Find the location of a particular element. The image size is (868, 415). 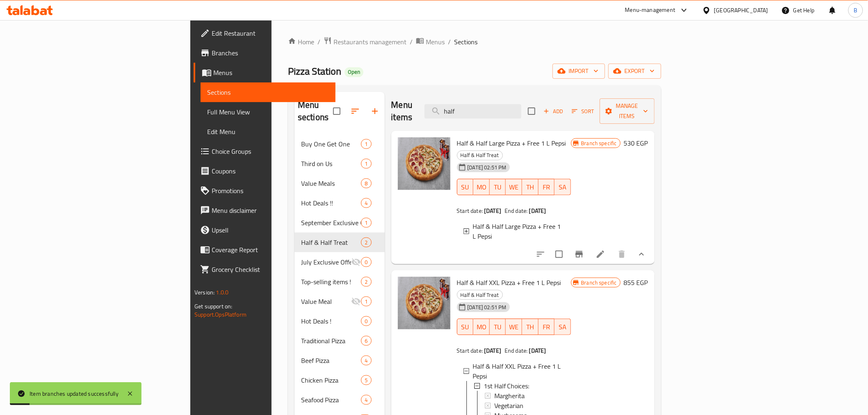

a: Restaurants management is located at coordinates (365, 42).